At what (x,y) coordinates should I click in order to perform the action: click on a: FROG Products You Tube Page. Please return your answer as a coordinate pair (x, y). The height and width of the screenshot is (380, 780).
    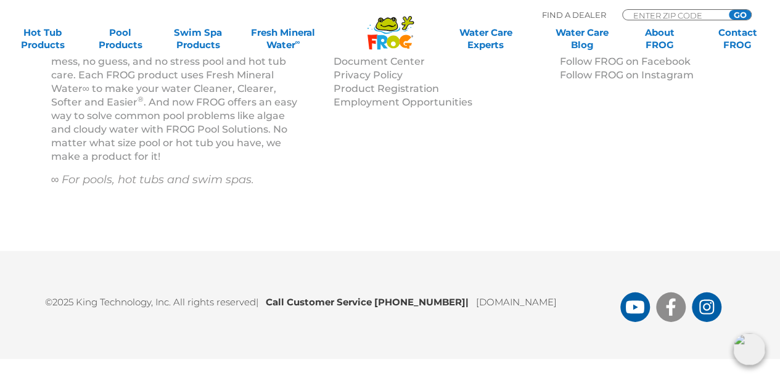
    Looking at the image, I should click on (635, 307).